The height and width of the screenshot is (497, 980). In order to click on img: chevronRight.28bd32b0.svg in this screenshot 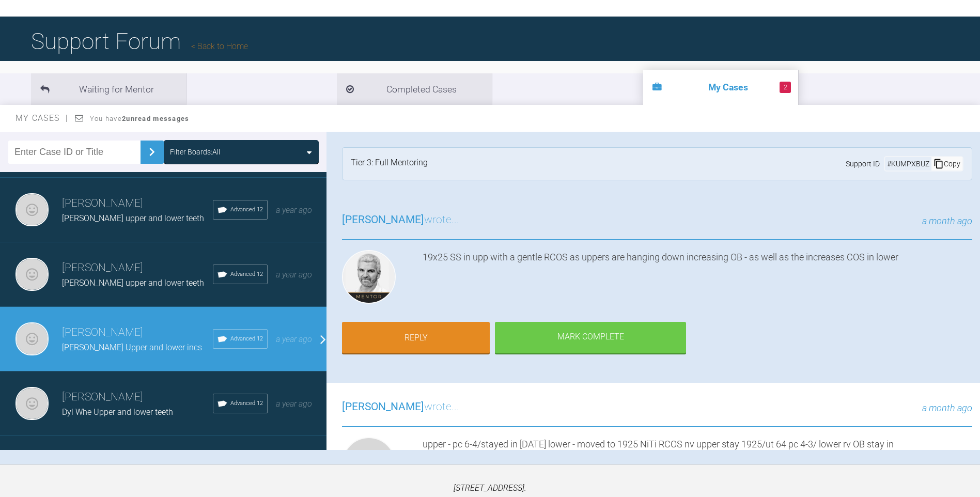, I will do `click(152, 152)`.